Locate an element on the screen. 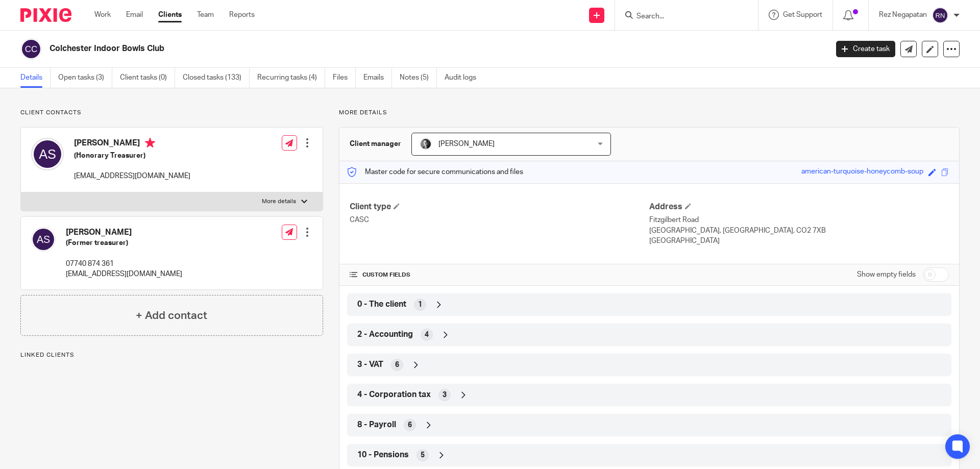 This screenshot has width=980, height=469. a: Clients is located at coordinates (170, 15).